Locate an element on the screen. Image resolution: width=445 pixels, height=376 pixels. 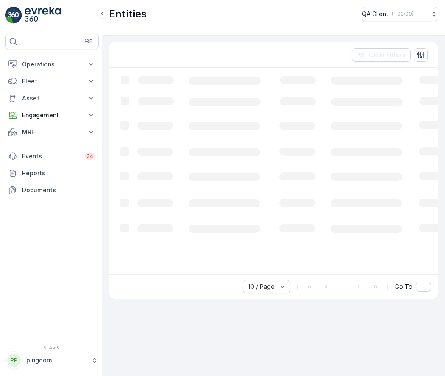
p: Engagement is located at coordinates (52, 115).